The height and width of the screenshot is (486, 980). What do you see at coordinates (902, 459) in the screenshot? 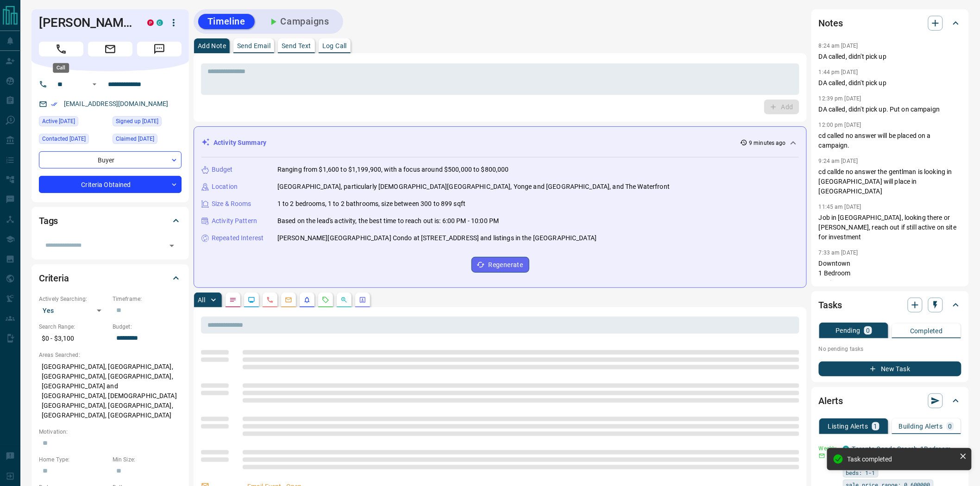
I see `div: Task completed` at bounding box center [902, 459].